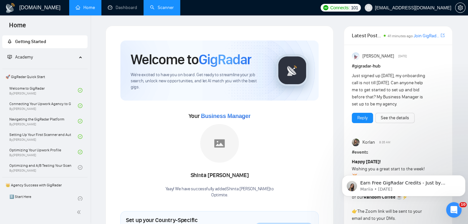 The width and height of the screenshot is (468, 224). Describe the element at coordinates (384, 143) in the screenshot. I see `span: 8:35 AM` at that location.